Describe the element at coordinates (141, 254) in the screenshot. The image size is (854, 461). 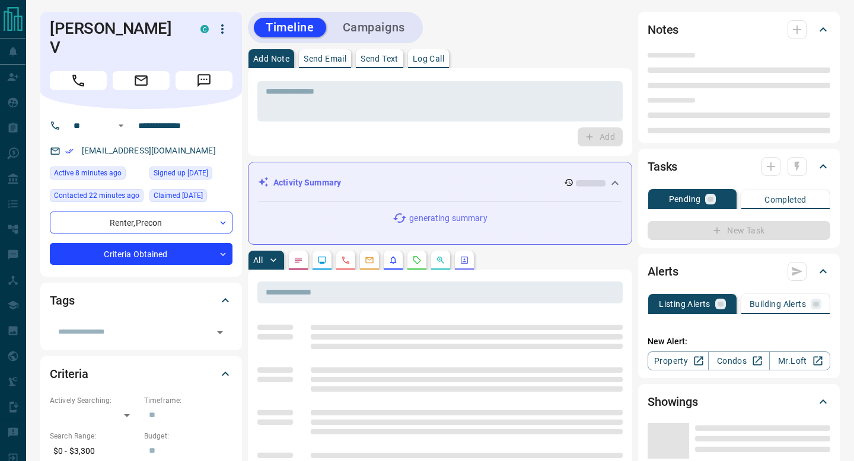
I see `div: Criteria Obtained` at that location.